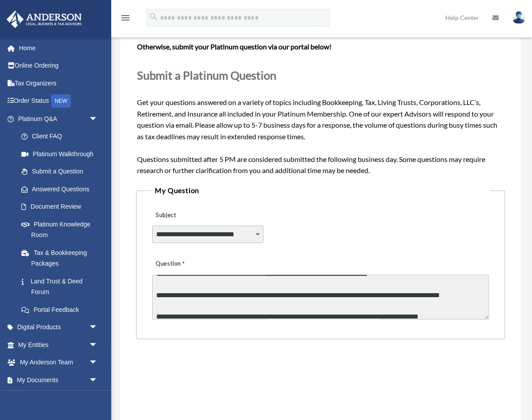 Image resolution: width=532 pixels, height=420 pixels. I want to click on label: Question, so click(186, 264).